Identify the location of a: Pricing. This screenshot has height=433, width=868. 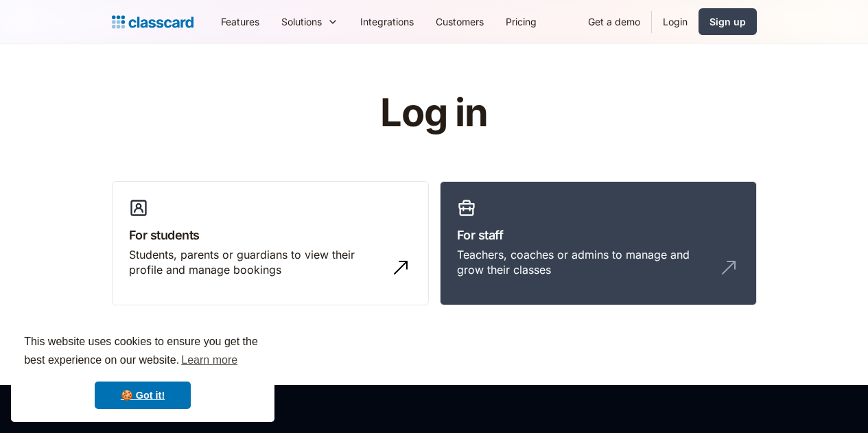
(520, 22).